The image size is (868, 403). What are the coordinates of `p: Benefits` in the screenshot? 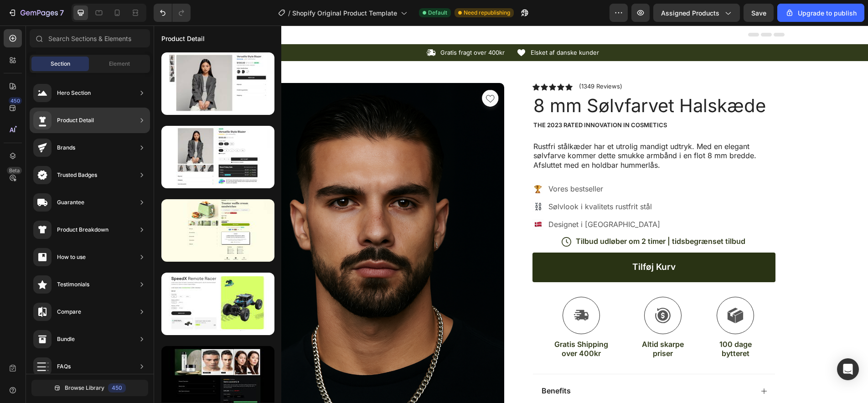 It's located at (403, 365).